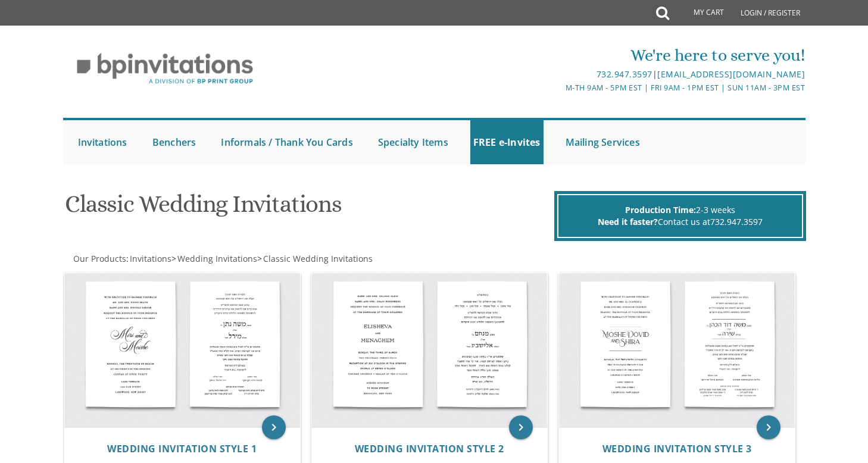  Describe the element at coordinates (182, 448) in the screenshot. I see `span: Wedding Invitation Style 1` at that location.